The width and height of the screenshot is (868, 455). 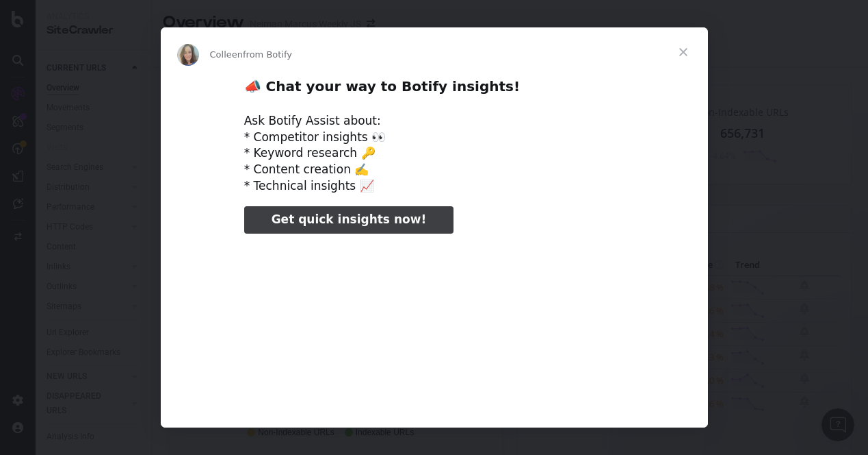 I want to click on span: Colleen, so click(x=227, y=54).